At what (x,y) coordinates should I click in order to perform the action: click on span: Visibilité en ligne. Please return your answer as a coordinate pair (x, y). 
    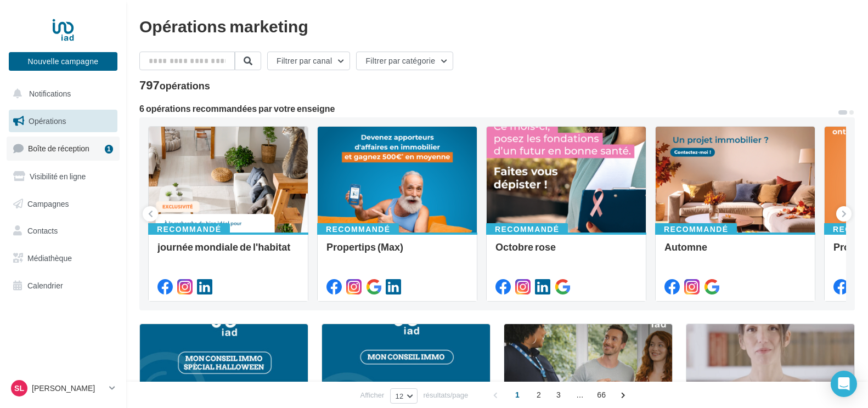
    Looking at the image, I should click on (58, 176).